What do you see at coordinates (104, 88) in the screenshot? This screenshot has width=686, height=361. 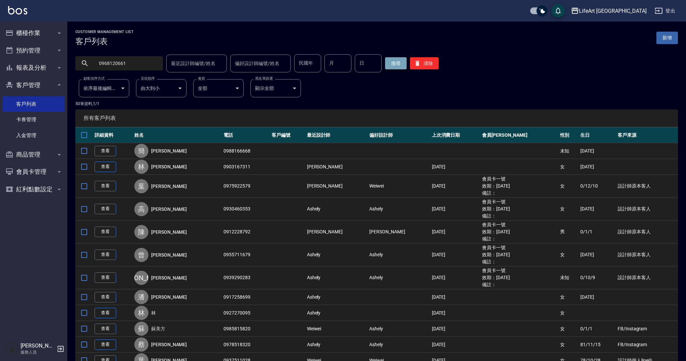 I see `div: 依序最後編輯時間` at bounding box center [104, 88].